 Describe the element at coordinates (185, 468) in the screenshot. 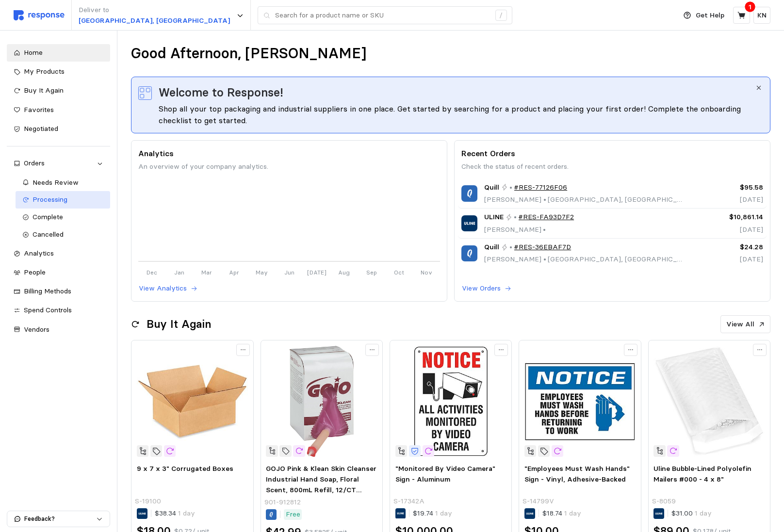

I see `span: 9 x 7 x 3" Corrugated Boxes` at that location.